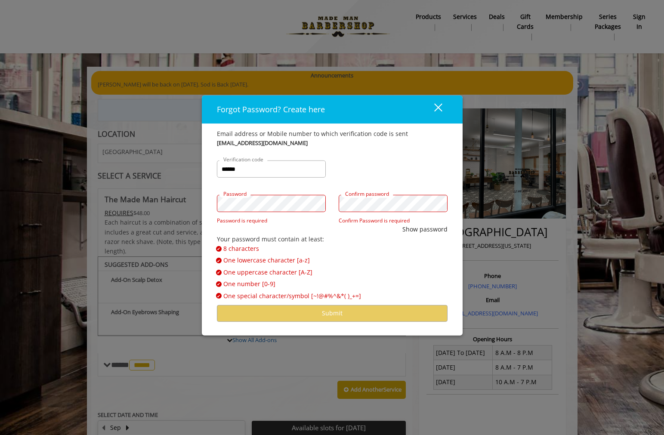 This screenshot has height=435, width=664. I want to click on input: Confirm password, so click(393, 204).